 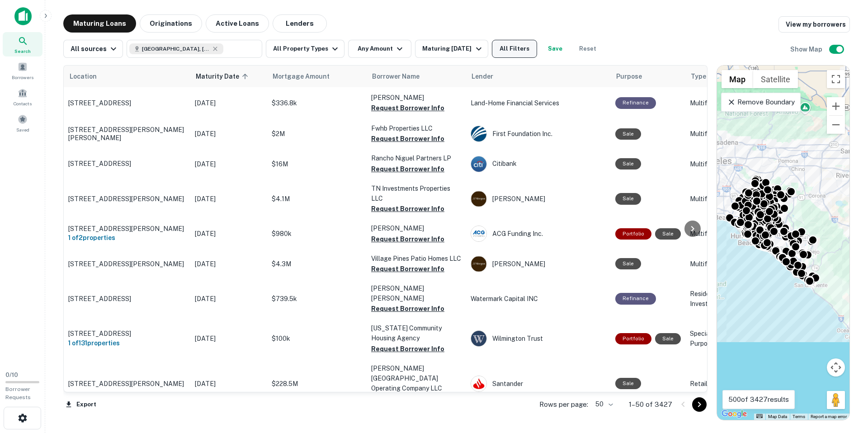 What do you see at coordinates (23, 44) in the screenshot?
I see `div: Search` at bounding box center [23, 44].